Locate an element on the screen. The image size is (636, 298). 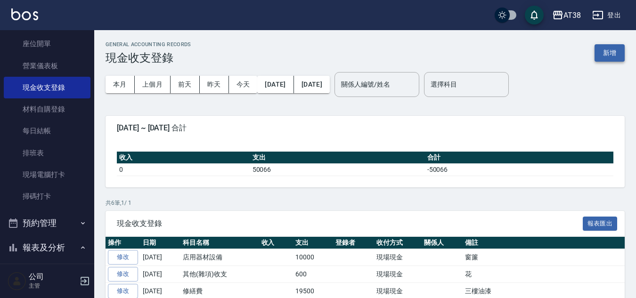
img: Logo is located at coordinates (24, 14).